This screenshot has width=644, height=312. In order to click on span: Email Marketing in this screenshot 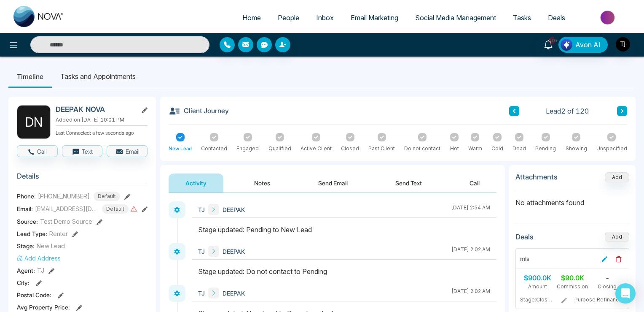, I will do `click(374, 18)`.